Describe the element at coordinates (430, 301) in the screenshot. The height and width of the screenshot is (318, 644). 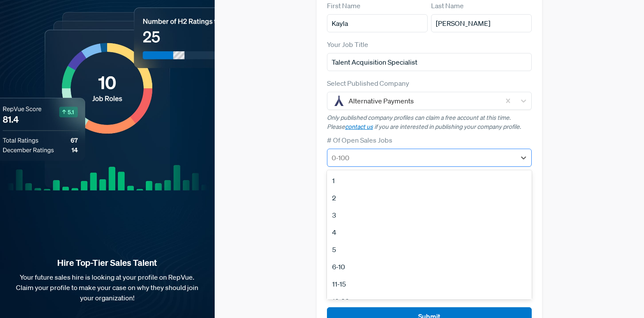
I see `div: 16-20` at that location.